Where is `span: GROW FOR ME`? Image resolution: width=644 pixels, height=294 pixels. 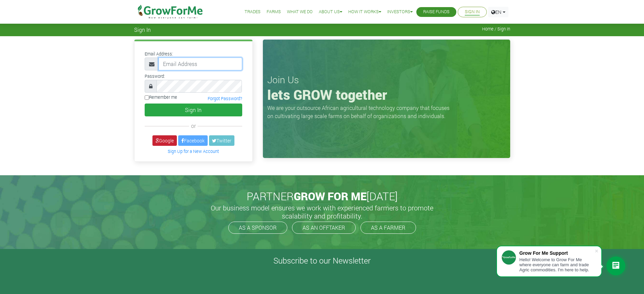
span: GROW FOR ME is located at coordinates (330, 196).